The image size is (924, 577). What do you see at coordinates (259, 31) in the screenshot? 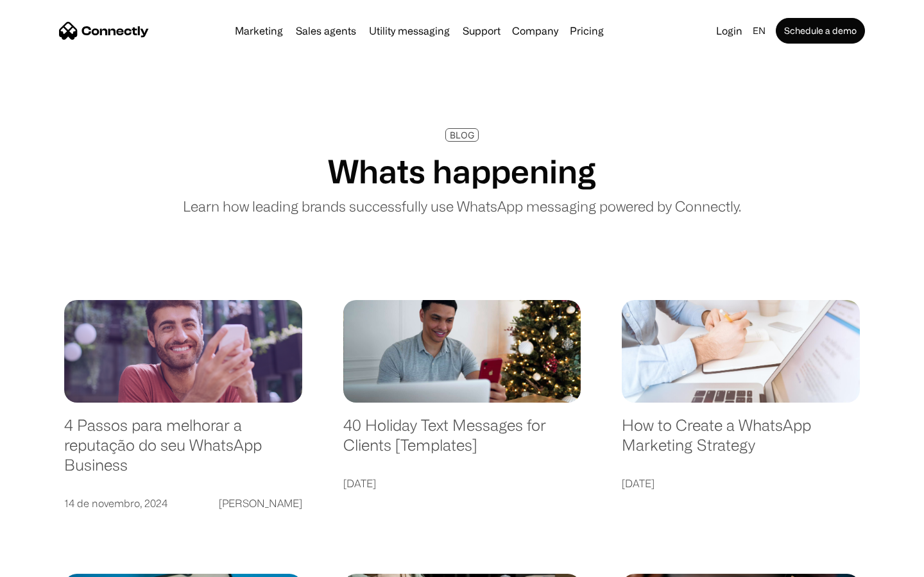
I see `a: Marketing` at bounding box center [259, 31].